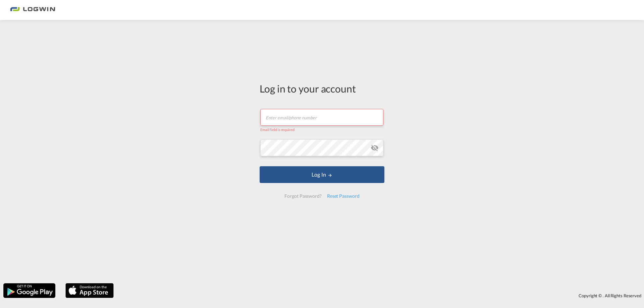 The width and height of the screenshot is (644, 308). Describe the element at coordinates (375, 148) in the screenshot. I see `md-icon: icon-eye-off` at that location.